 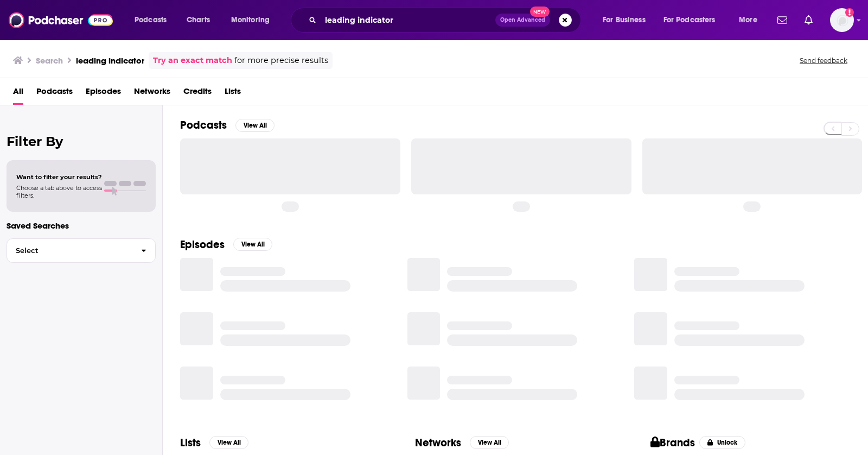 I want to click on span: For Podcasters, so click(x=690, y=20).